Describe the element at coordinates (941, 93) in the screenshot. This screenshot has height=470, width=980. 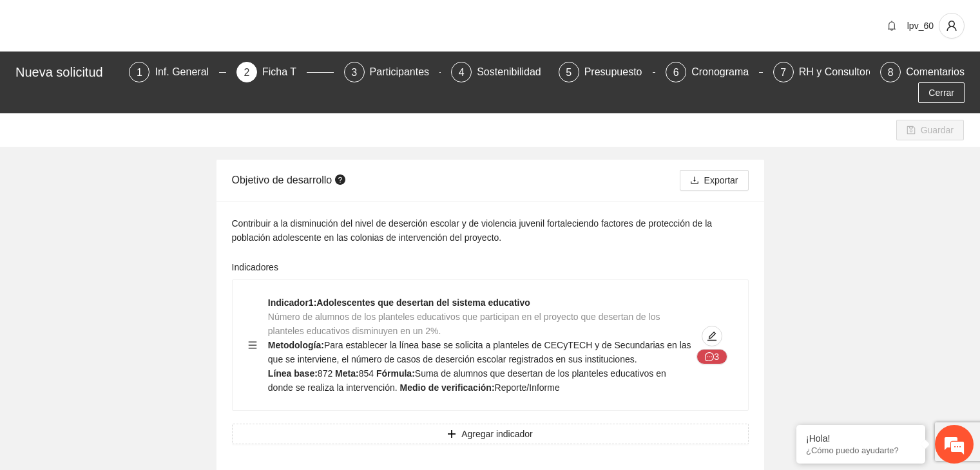
I see `button: Cerrar` at that location.